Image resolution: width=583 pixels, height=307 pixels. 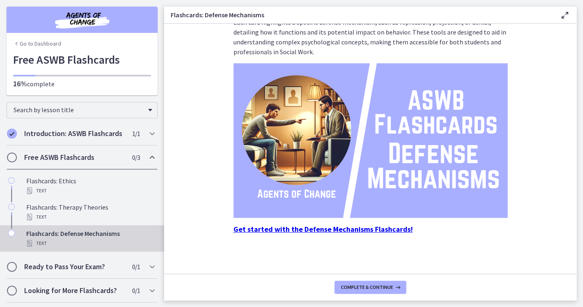 What do you see at coordinates (74, 266) in the screenshot?
I see `h2: Ready to Pass Your Exam?` at bounding box center [74, 266].